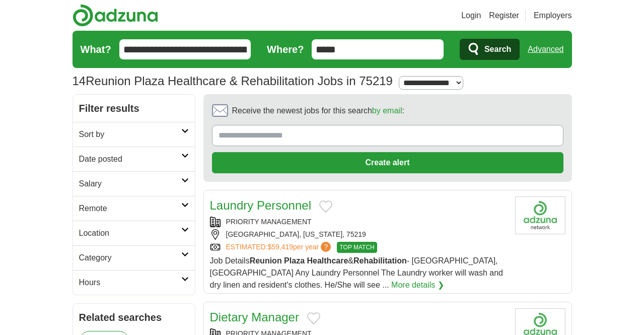  What do you see at coordinates (134, 108) in the screenshot?
I see `h2: Filter results` at bounding box center [134, 108].